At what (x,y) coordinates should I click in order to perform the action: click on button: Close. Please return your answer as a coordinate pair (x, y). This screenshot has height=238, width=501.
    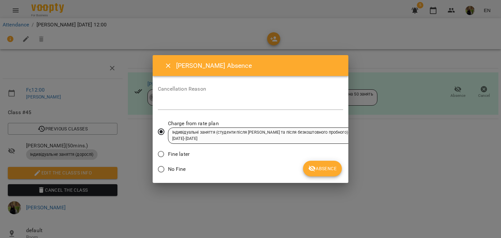
    Looking at the image, I should click on (168, 66).